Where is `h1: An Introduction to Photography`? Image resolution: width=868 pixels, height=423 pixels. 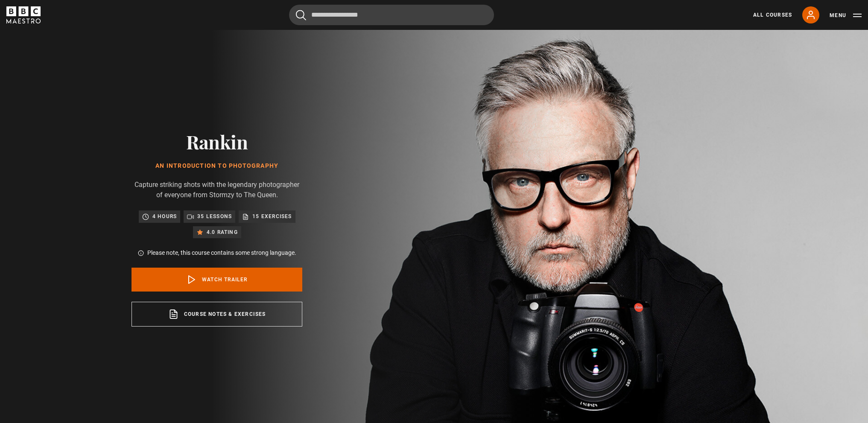 h1: An Introduction to Photography is located at coordinates (217, 166).